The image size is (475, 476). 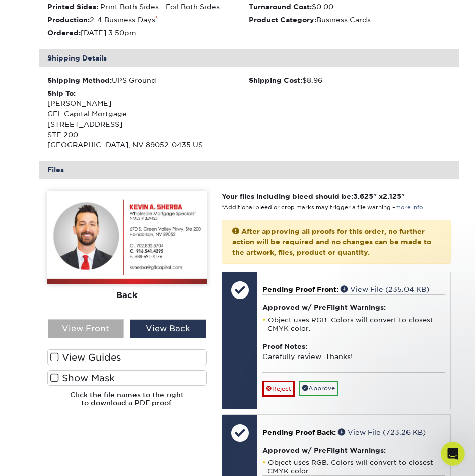 I want to click on a: View File (235.04 KB), so click(x=385, y=290).